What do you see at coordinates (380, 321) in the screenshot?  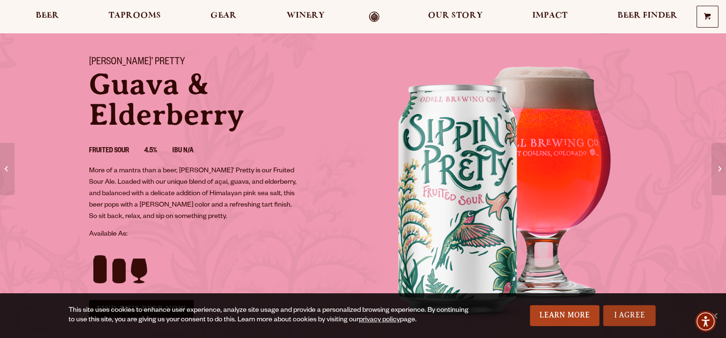 I see `a: privacy policy` at bounding box center [380, 321].